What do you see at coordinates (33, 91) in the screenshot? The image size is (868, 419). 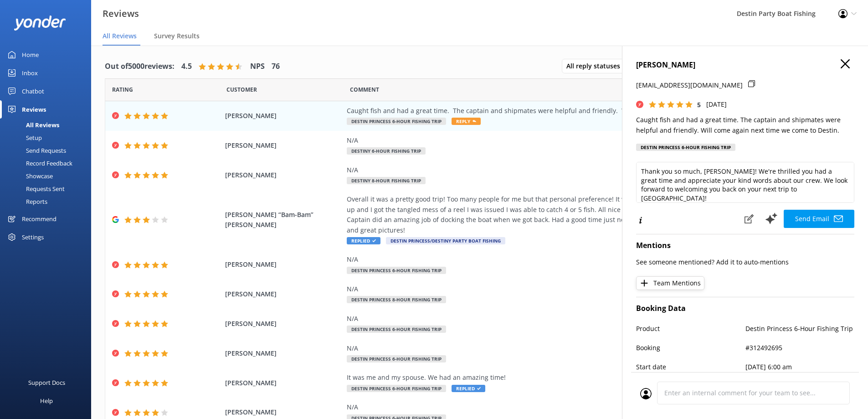 I see `div: Chatbot` at bounding box center [33, 91].